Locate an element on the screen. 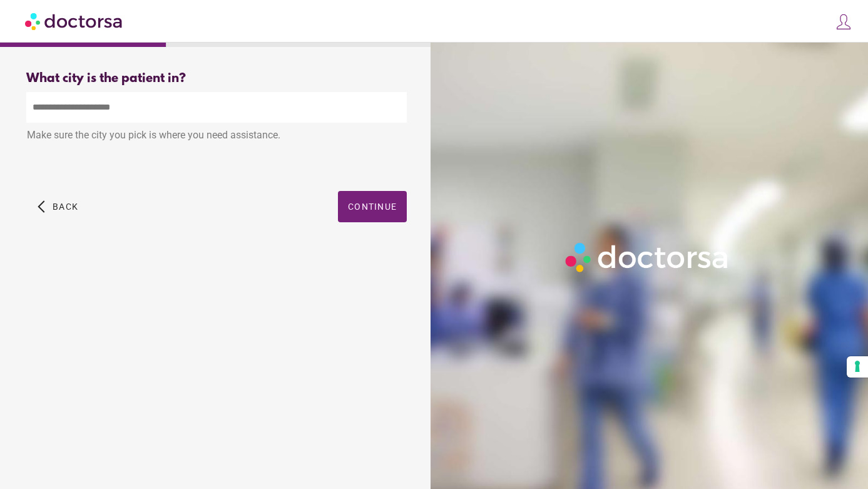 The image size is (868, 489). span: Continue is located at coordinates (373, 206).